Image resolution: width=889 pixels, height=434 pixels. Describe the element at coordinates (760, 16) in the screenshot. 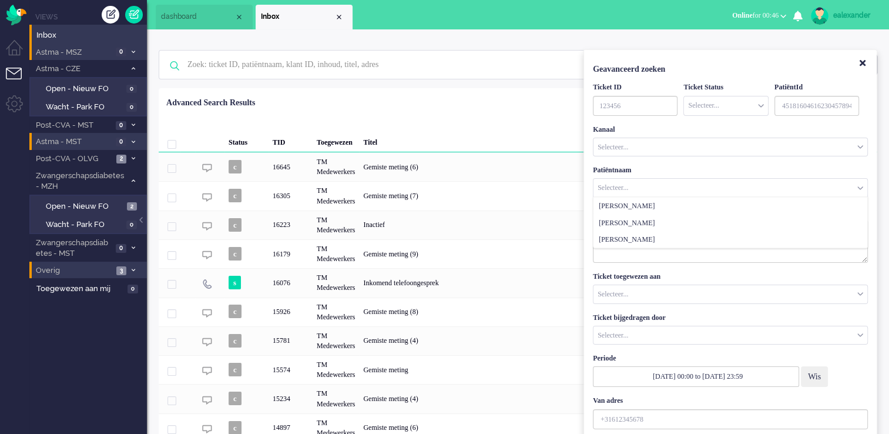

I see `li: Onlinefor 00:46` at that location.